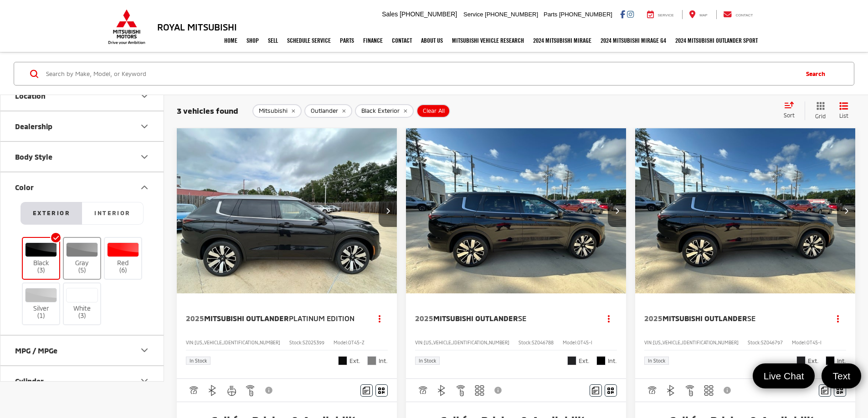  I want to click on a: Instagram: Click to visit our Instagram page, so click(630, 14).